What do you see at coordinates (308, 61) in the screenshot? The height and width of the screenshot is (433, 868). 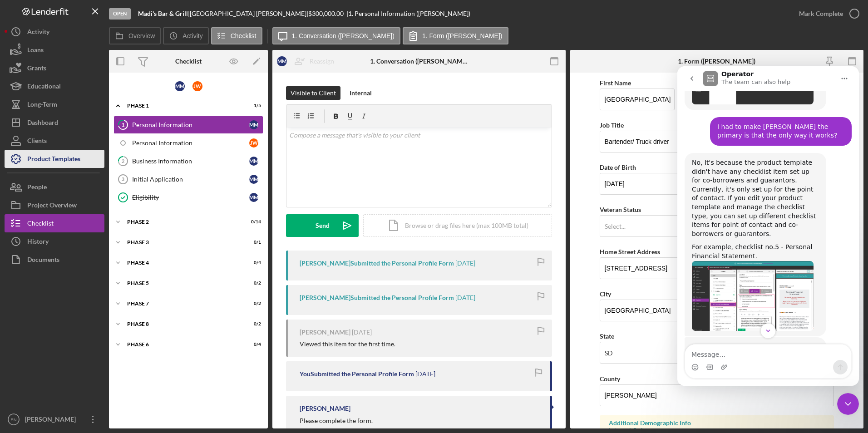 I see `button: MMReassign` at bounding box center [308, 61].